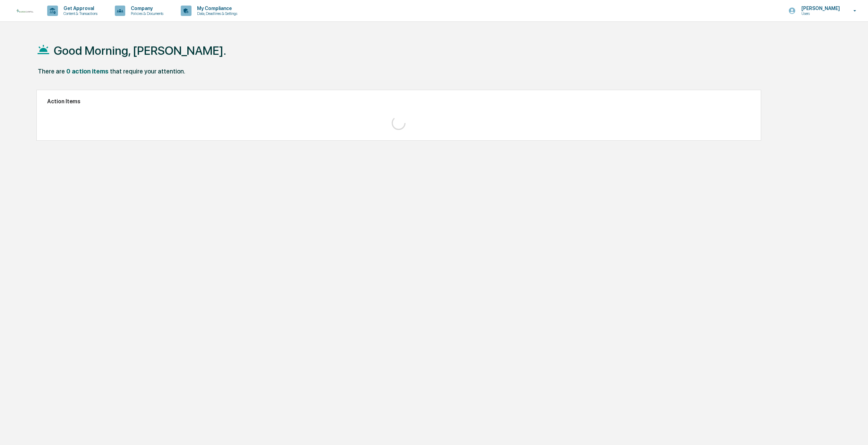 This screenshot has width=868, height=445. I want to click on p: Users, so click(819, 13).